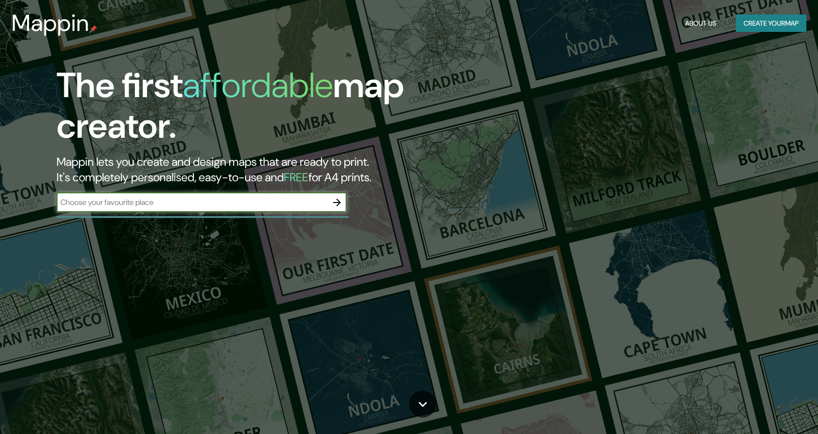 The height and width of the screenshot is (434, 818). I want to click on h1: affordable, so click(258, 85).